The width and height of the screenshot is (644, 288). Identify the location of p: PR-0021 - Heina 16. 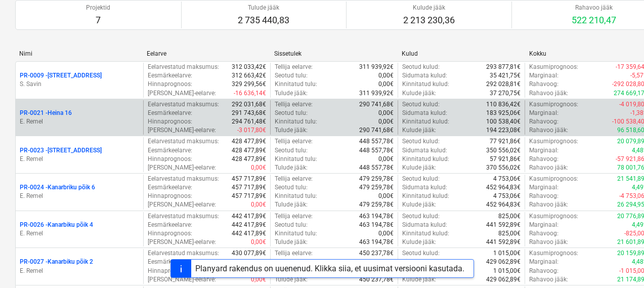
(46, 113).